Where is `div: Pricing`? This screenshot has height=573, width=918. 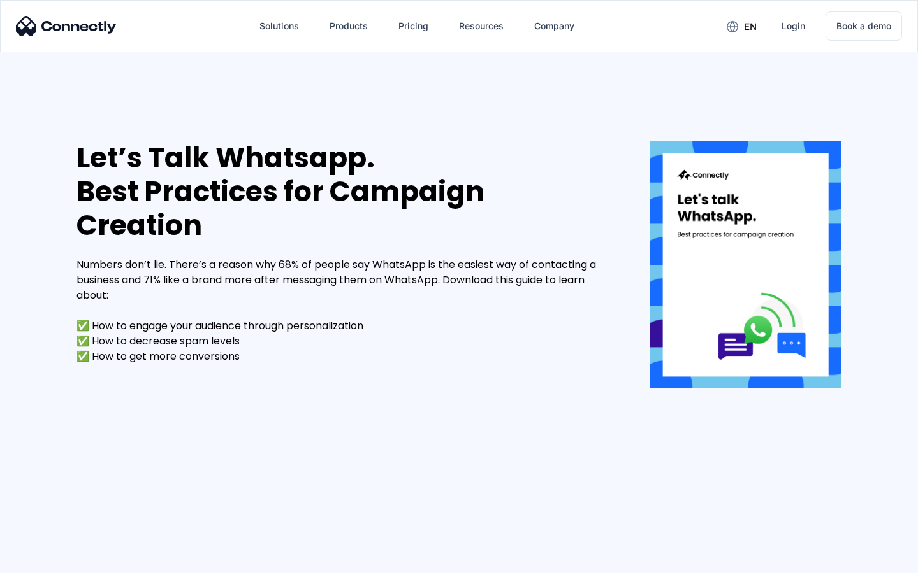 div: Pricing is located at coordinates (413, 26).